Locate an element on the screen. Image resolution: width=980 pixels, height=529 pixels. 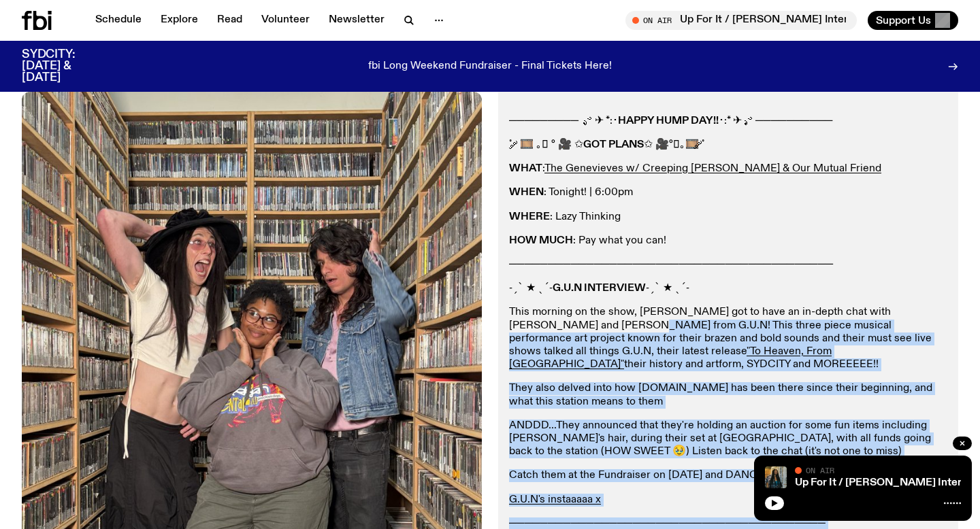
p: fbi Long Weekend Fundraiser - Final Tickets Here! is located at coordinates (490, 67).